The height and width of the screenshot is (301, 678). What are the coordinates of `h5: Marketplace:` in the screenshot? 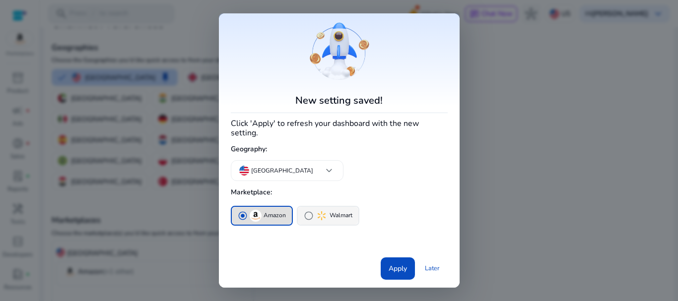 It's located at (339, 193).